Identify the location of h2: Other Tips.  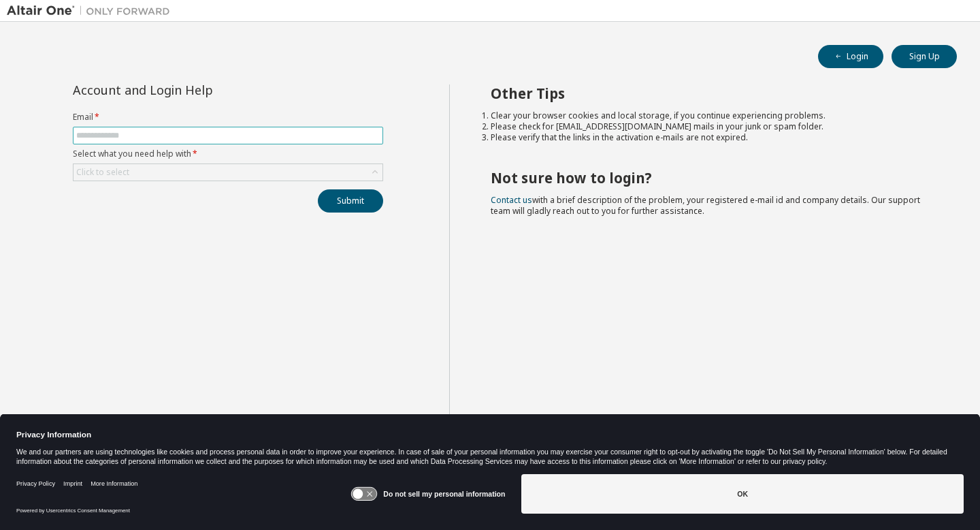
(712, 93).